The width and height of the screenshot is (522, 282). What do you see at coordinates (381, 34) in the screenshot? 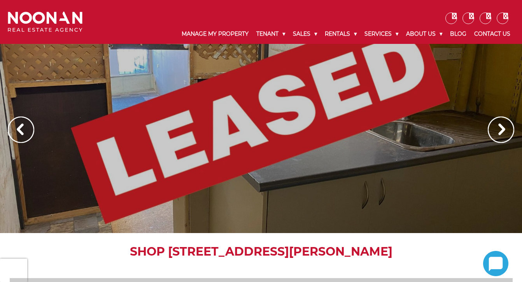
I see `a: Services` at bounding box center [381, 34].